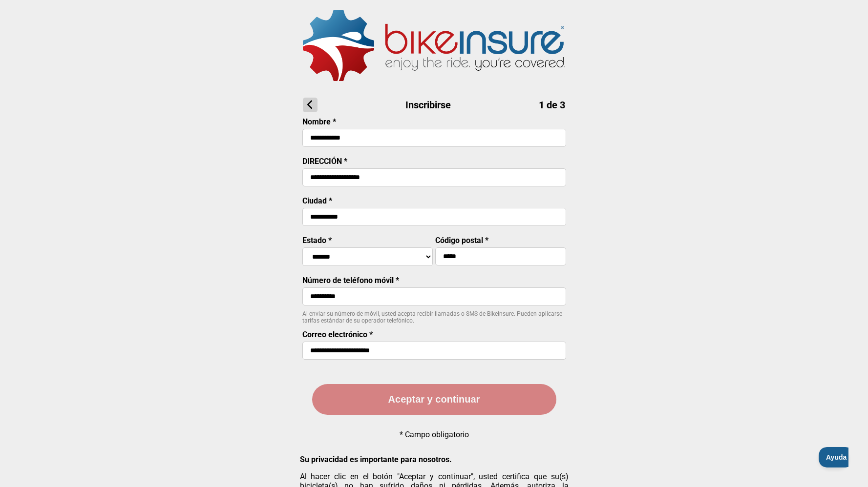 This screenshot has height=487, width=868. I want to click on font: Estado *, so click(317, 240).